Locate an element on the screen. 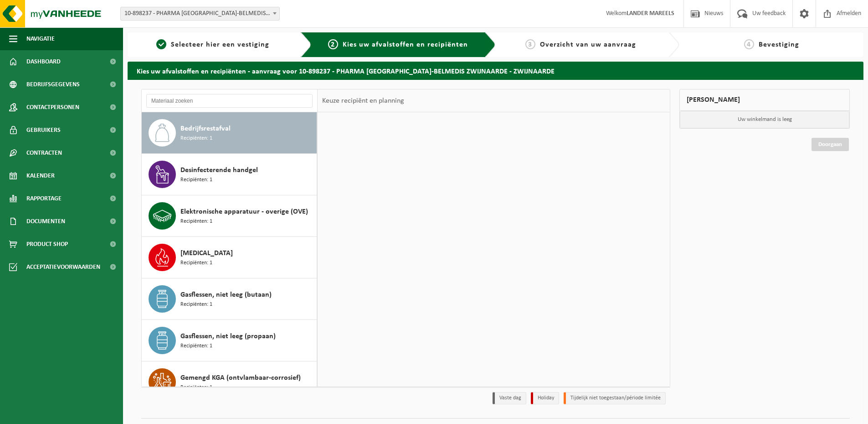  button: Desinfecterende handgel Recipiënten: 1 is located at coordinates (229, 174).